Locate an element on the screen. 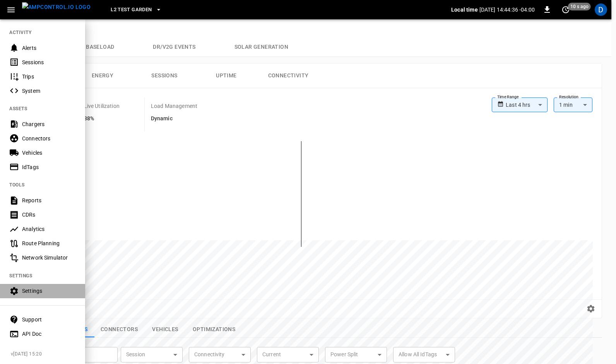 This screenshot has width=616, height=364. div: System is located at coordinates (49, 91).